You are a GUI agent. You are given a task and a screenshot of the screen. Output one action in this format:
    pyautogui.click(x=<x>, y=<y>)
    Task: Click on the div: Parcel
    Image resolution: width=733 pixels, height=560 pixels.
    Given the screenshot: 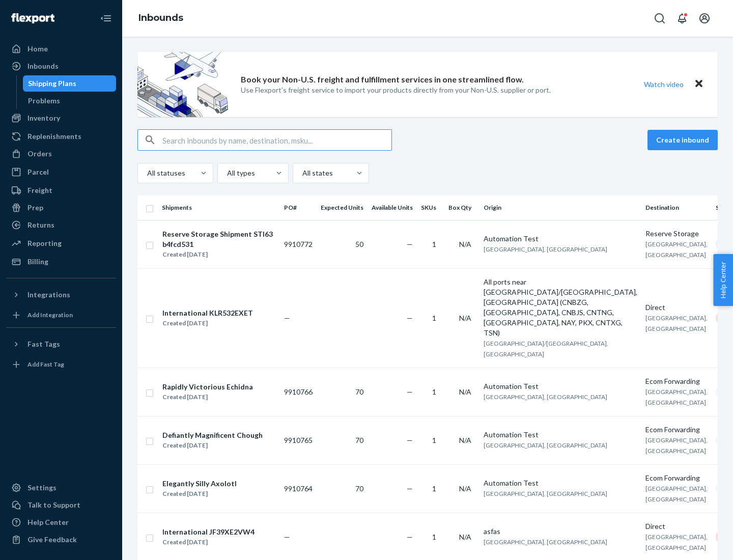 What is the action you would take?
    pyautogui.click(x=39, y=172)
    